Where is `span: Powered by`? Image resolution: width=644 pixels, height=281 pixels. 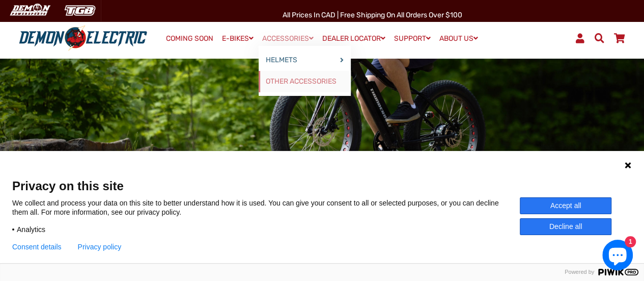
span: Powered by is located at coordinates (579, 272).